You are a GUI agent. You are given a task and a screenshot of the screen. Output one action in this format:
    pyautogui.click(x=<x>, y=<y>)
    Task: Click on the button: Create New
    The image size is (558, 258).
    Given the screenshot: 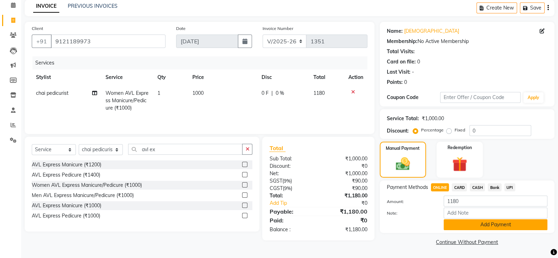 What is the action you would take?
    pyautogui.click(x=496, y=8)
    